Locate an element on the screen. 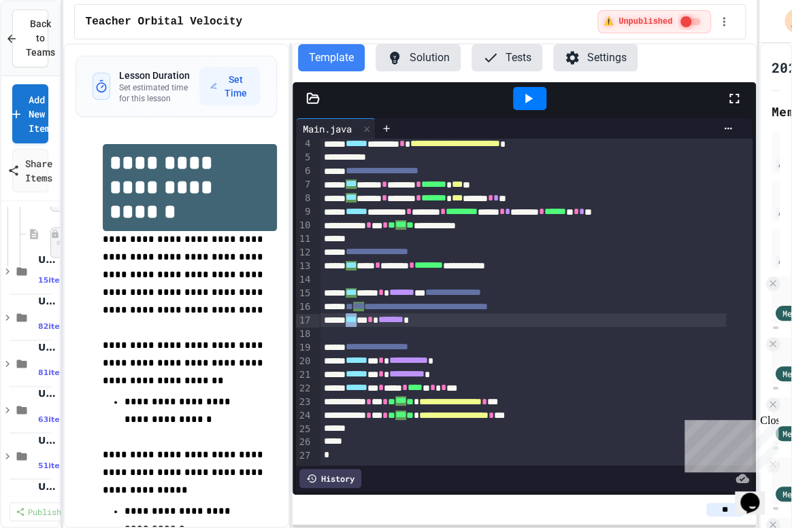 The height and width of the screenshot is (528, 792). span: U2M4: Looping is located at coordinates (47, 348).